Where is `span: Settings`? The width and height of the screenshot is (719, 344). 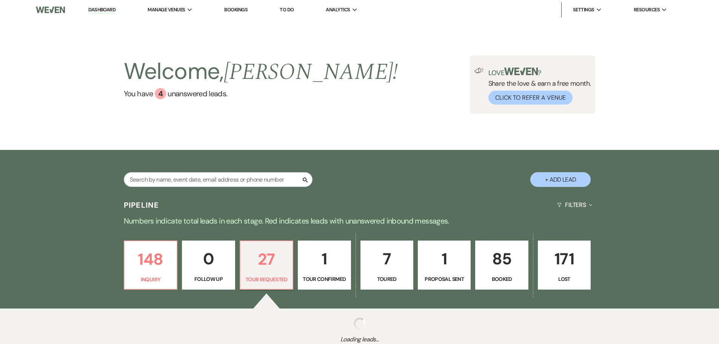 span: Settings is located at coordinates (583, 10).